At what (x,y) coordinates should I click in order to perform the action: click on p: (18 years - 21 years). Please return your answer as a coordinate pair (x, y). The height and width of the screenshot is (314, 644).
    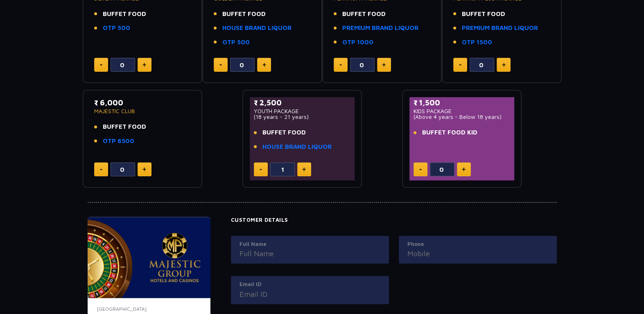
    Looking at the image, I should click on (302, 117).